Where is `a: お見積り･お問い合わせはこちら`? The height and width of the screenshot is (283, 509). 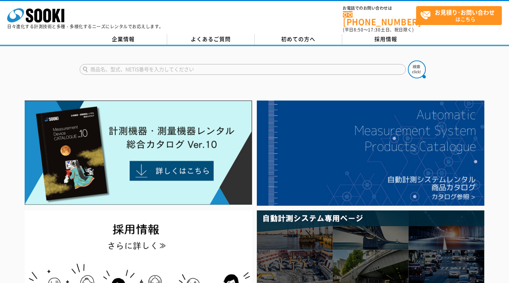
a: お見積り･お問い合わせはこちら is located at coordinates (459, 15).